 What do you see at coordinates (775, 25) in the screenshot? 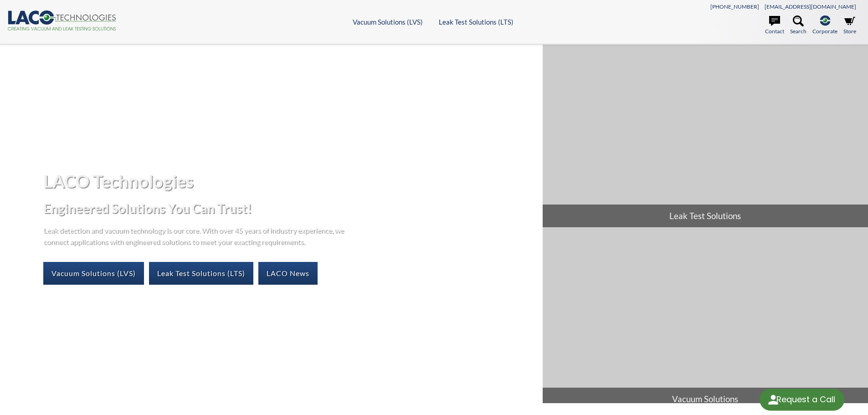
I see `a: Contact` at bounding box center [775, 25].